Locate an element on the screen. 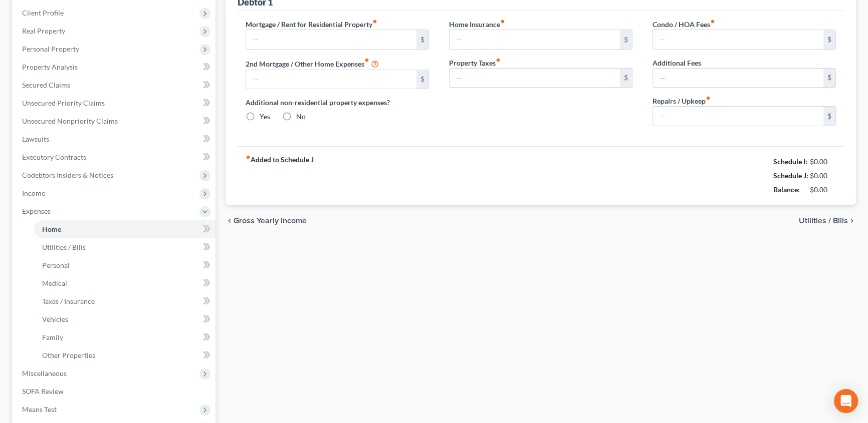  label: 2nd Mortgage / Other Home Expenses is located at coordinates (312, 63).